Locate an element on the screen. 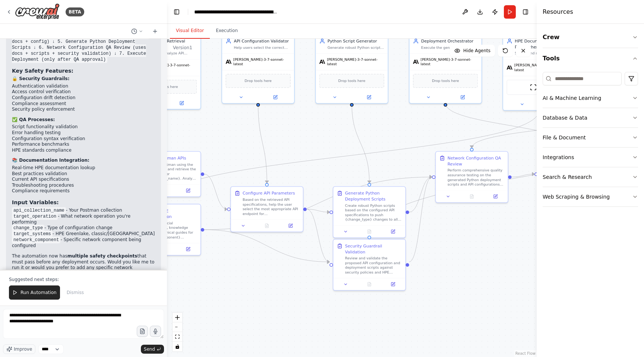 The image size is (644, 357). g: Edge from 34112413-7f98-4013-825c-312dd303d55f to 542246e1-647c-4122-95a5-46fdbc19a7f1 is located at coordinates (263, 143).